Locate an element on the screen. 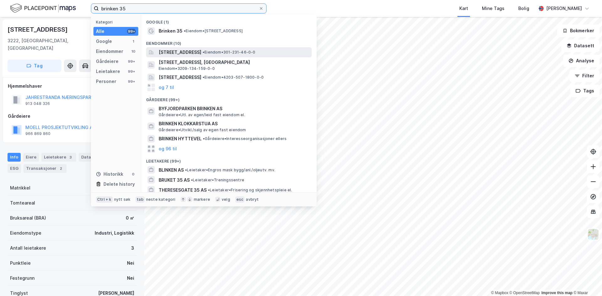 The image size is (602, 296). div: Punktleie is located at coordinates (20, 263).